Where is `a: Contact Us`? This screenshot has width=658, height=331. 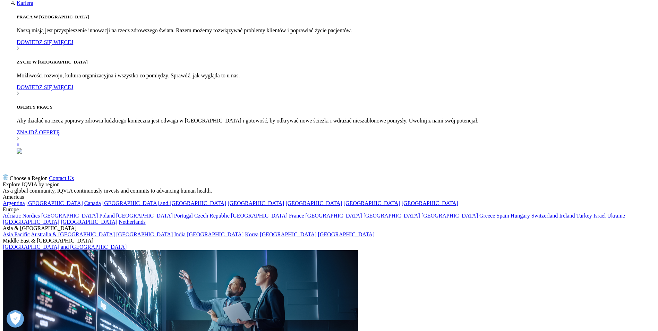 a: Contact Us is located at coordinates (61, 178).